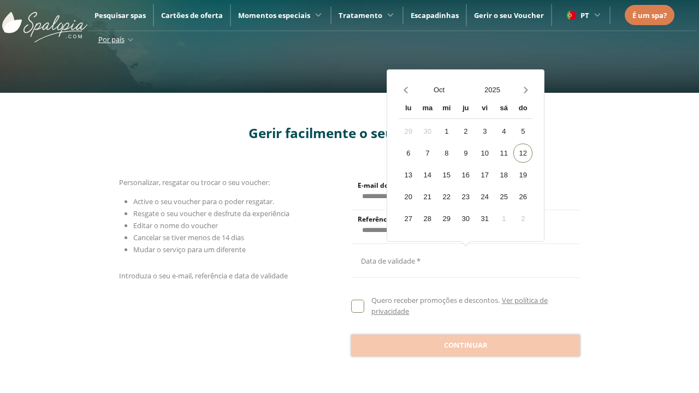 The width and height of the screenshot is (699, 393). What do you see at coordinates (504, 153) in the screenshot?
I see `div: 11` at bounding box center [504, 153].